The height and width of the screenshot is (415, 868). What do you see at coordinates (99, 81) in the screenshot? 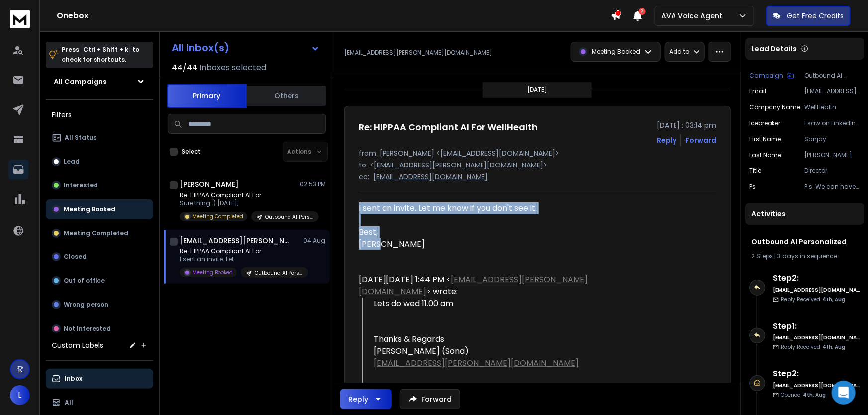
I see `button: All Campaigns` at bounding box center [99, 81].